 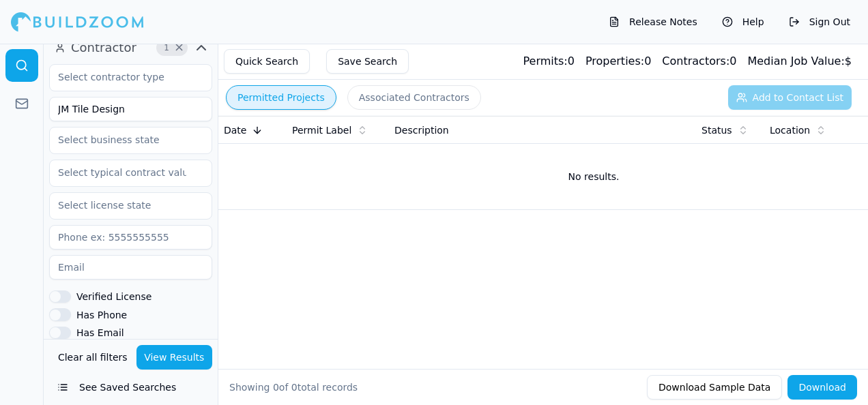 I want to click on div: Showing of total records, so click(x=293, y=387).